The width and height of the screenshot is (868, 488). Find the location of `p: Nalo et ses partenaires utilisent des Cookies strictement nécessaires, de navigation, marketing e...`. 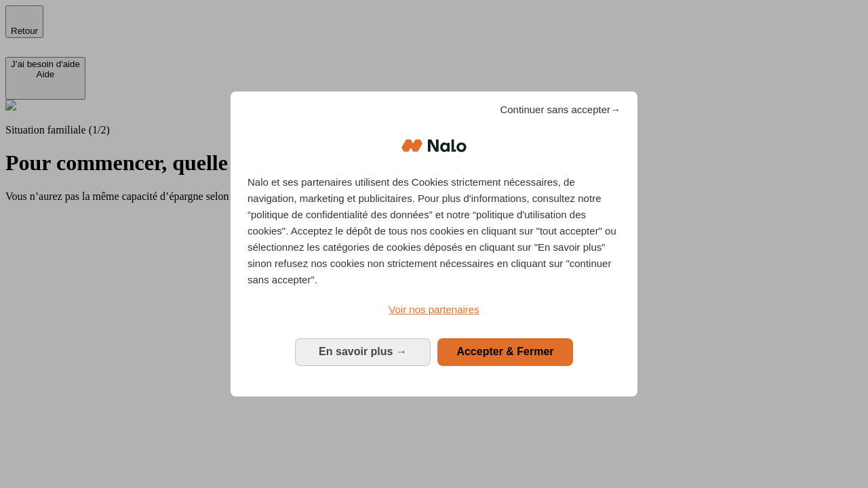

p: Nalo et ses partenaires utilisent des Cookies strictement nécessaires, de navigation, marketing e... is located at coordinates (434, 231).